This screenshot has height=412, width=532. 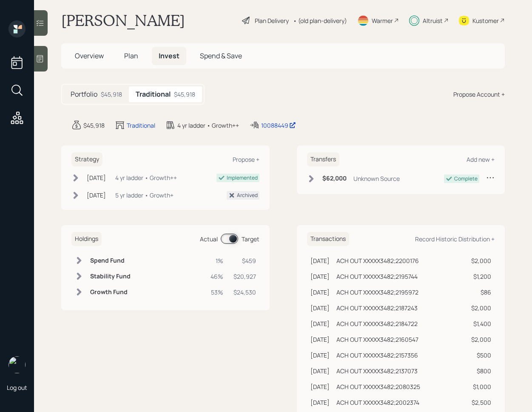 I want to click on div: Log out, so click(x=17, y=387).